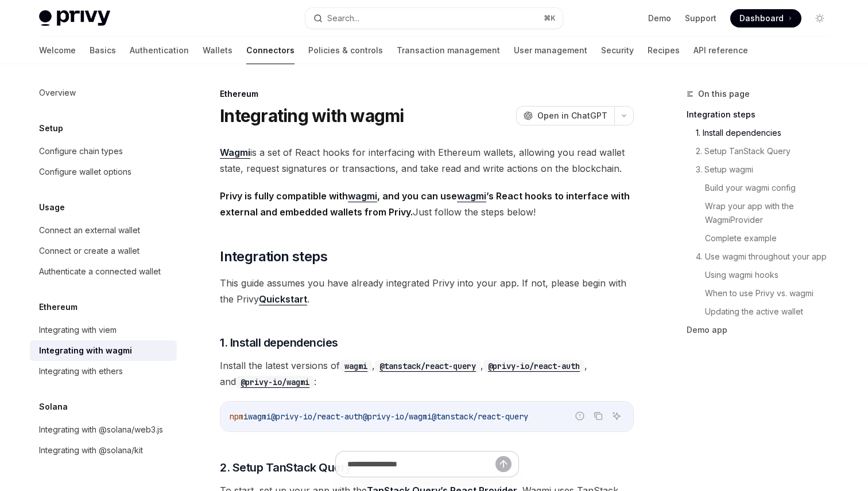 Image resolution: width=868 pixels, height=491 pixels. What do you see at coordinates (772, 188) in the screenshot?
I see `a: Build your wagmi config` at bounding box center [772, 188].